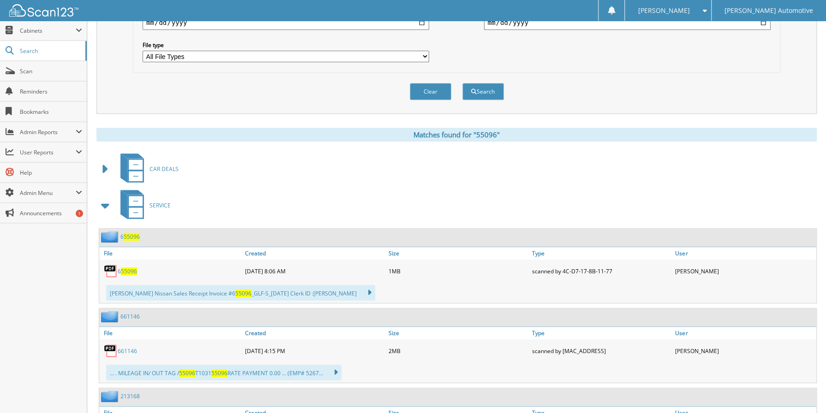 The image size is (826, 413). Describe the element at coordinates (143, 205) in the screenshot. I see `a: SERVICE` at that location.